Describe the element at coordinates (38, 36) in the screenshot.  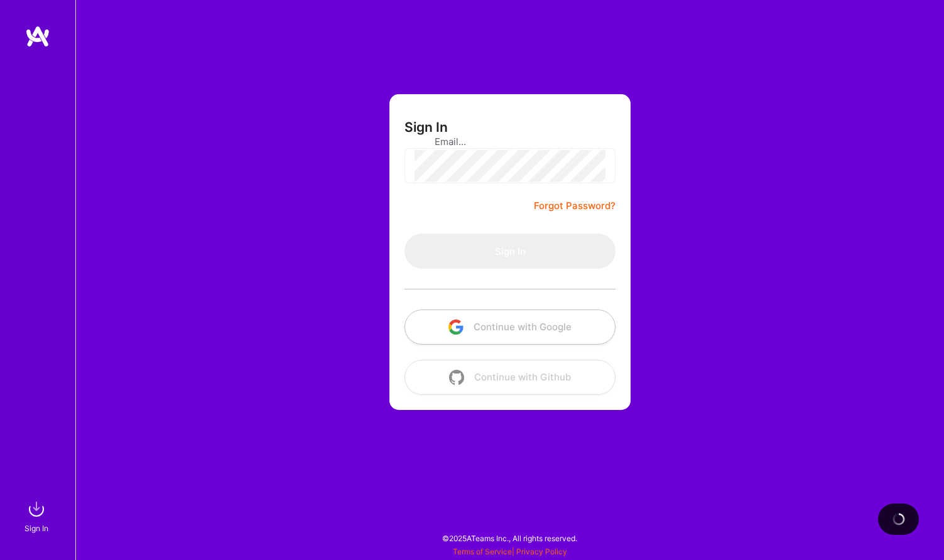
I see `img: logo` at that location.